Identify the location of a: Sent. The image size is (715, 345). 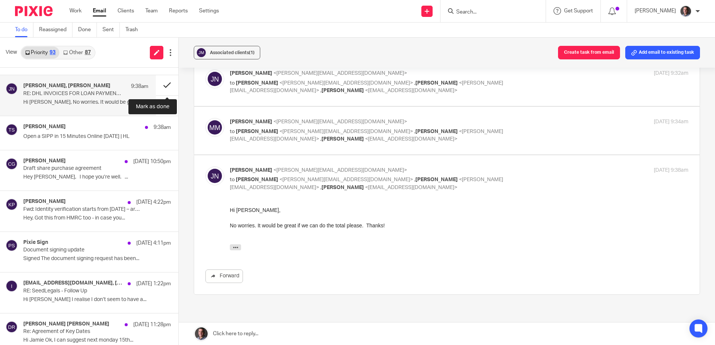
(111, 30).